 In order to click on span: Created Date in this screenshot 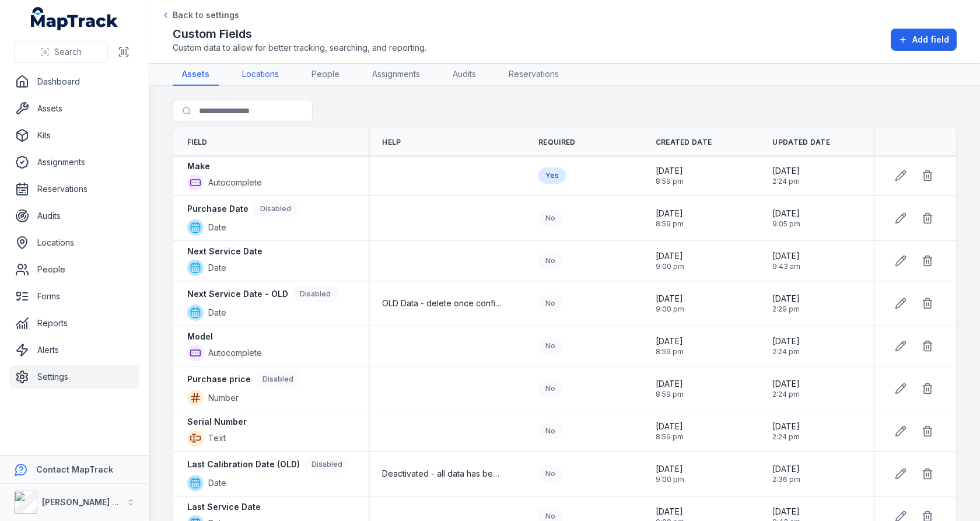, I will do `click(684, 142)`.